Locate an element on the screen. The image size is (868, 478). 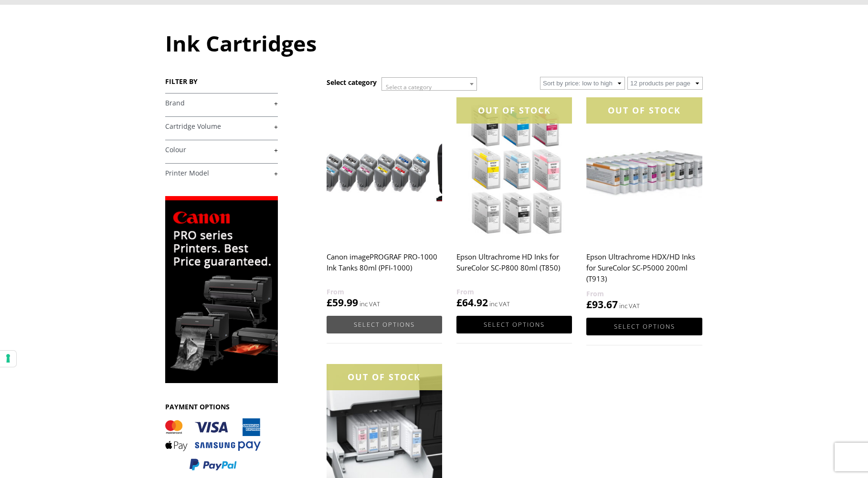
h3: Select category is located at coordinates (352, 82).